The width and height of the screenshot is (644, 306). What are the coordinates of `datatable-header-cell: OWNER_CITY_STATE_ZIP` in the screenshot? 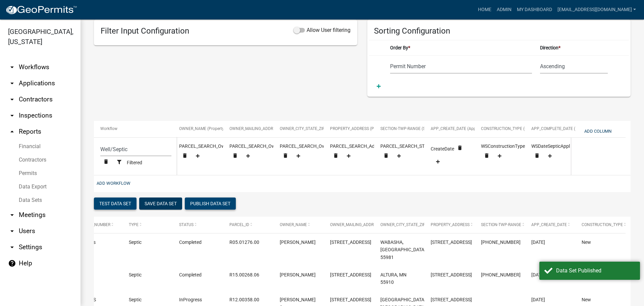 It's located at (399, 225).